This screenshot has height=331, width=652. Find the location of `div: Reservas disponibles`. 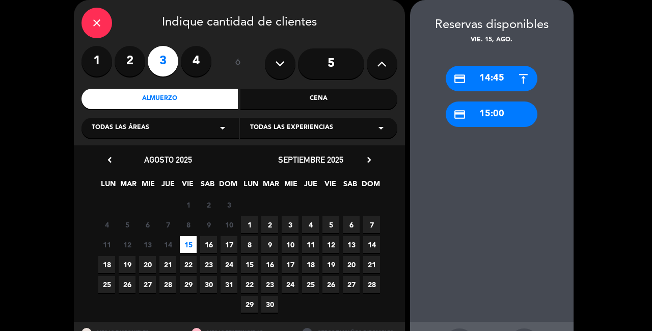

div: Reservas disponibles is located at coordinates (492, 25).